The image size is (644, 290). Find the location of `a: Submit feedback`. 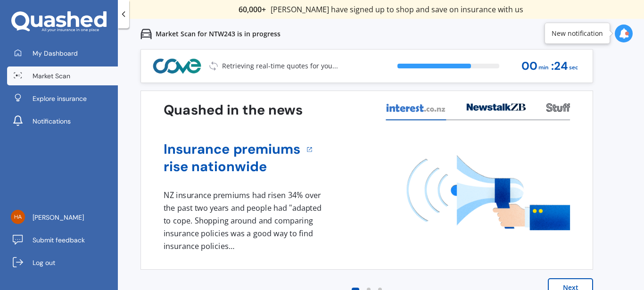

a: Submit feedback is located at coordinates (62, 239).